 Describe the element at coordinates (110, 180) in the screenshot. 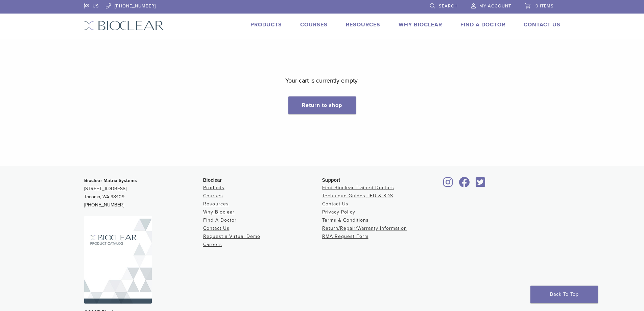

I see `strong: Bioclear Matrix Systems` at that location.